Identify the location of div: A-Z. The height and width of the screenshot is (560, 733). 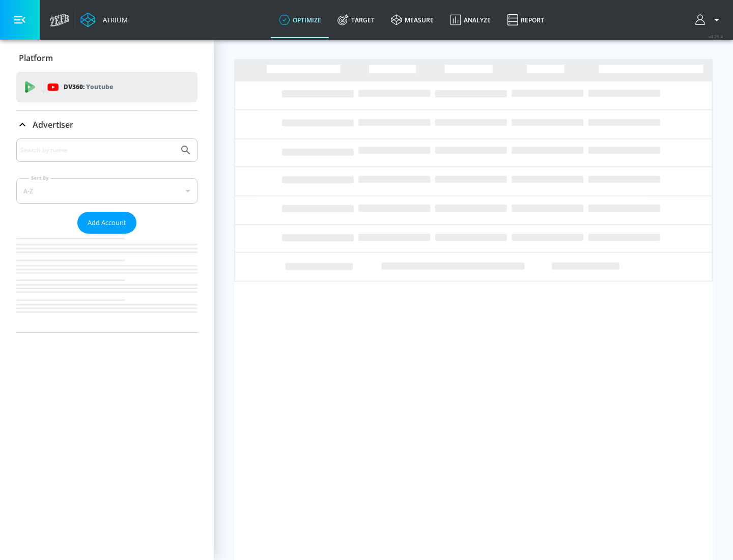
(107, 191).